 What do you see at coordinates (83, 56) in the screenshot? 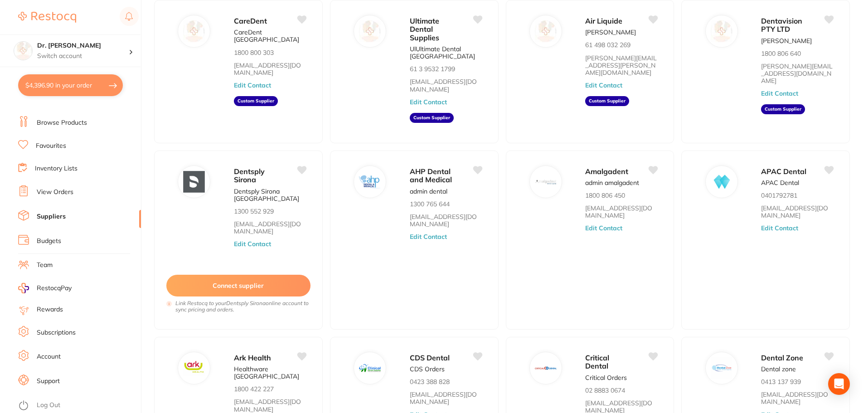
I see `p: Switch account` at bounding box center [83, 56].